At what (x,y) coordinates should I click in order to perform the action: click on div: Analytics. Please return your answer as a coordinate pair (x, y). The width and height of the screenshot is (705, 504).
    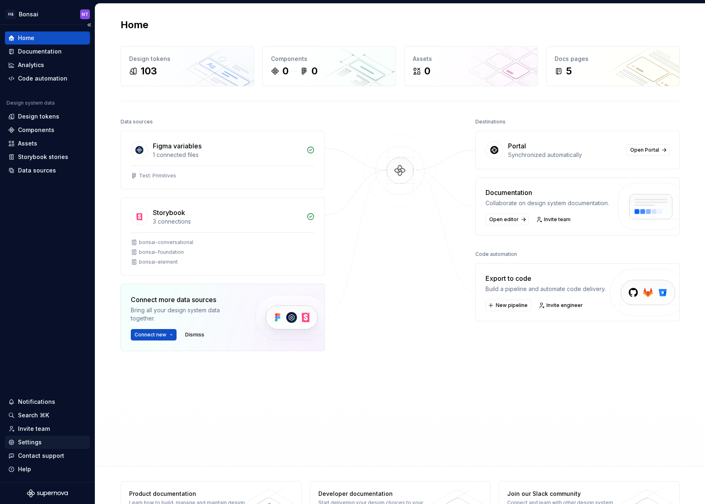
    Looking at the image, I should click on (31, 65).